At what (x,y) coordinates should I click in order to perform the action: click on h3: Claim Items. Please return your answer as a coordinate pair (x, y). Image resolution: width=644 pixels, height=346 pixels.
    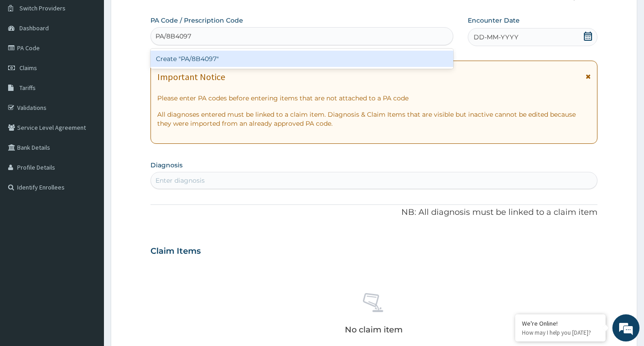
    Looking at the image, I should click on (175, 251).